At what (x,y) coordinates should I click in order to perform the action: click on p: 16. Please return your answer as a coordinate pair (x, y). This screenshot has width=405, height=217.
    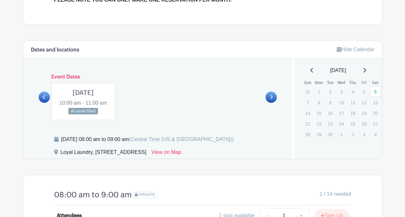
    Looking at the image, I should click on (330, 113).